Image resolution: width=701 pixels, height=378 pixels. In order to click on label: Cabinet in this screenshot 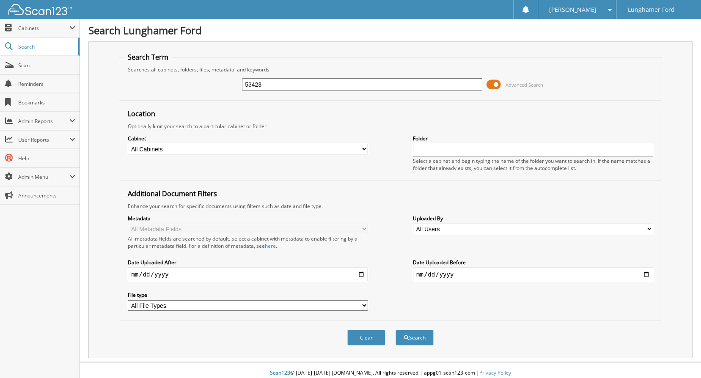, I will do `click(248, 138)`.